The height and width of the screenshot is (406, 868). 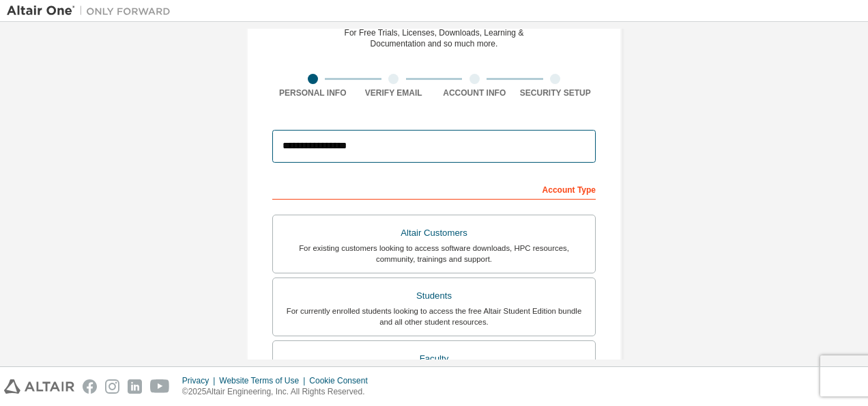 I want to click on div: Altair Customers, so click(x=434, y=233).